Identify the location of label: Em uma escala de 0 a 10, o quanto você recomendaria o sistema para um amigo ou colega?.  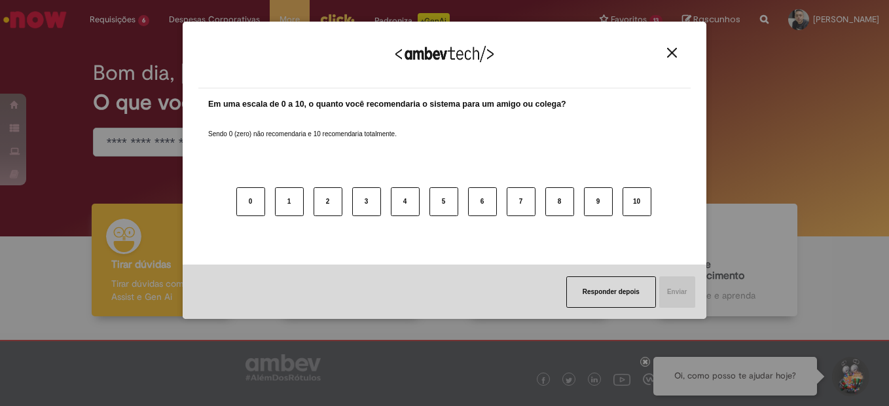
(387, 104).